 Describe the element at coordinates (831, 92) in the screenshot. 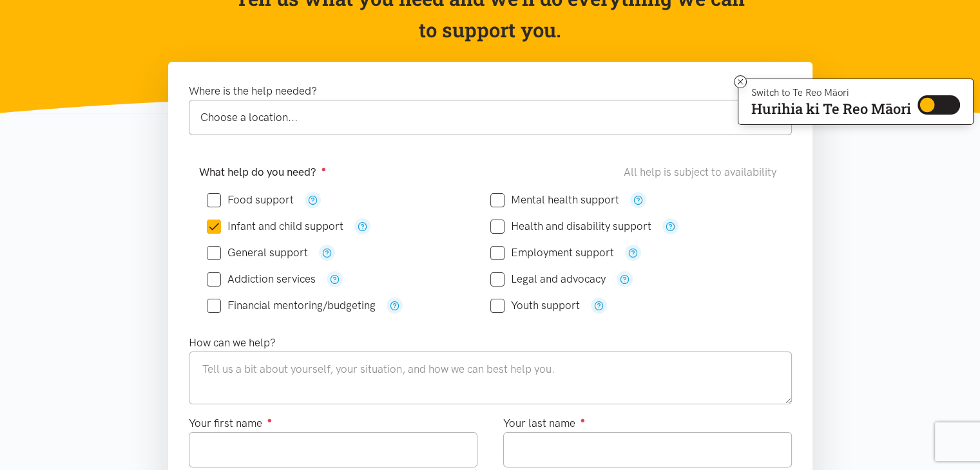

I see `p: Switch to Te Reo Māori` at that location.